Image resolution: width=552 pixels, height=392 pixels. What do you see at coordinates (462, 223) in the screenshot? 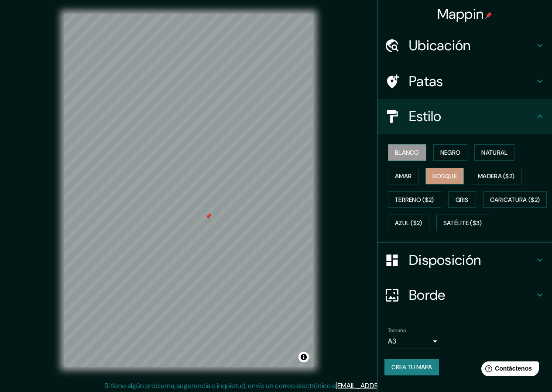
I see `font: Satélite ($3)` at bounding box center [462, 223].